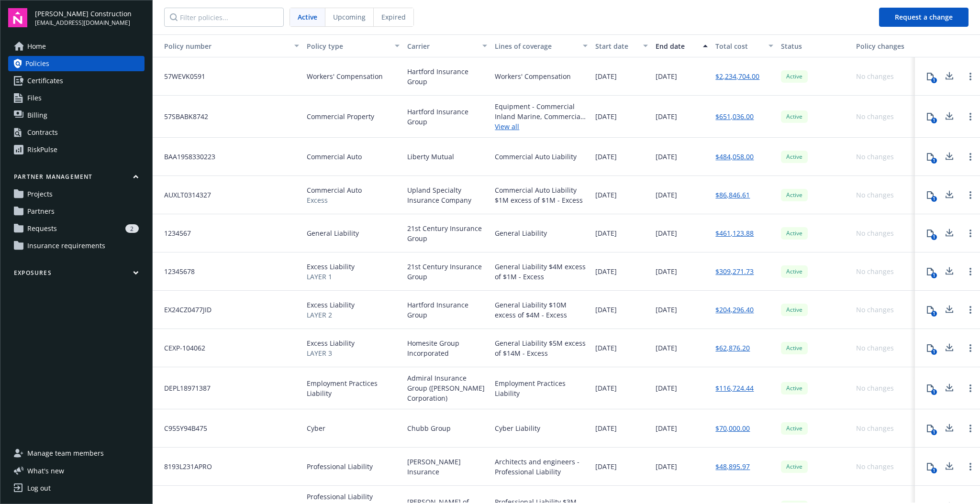  I want to click on span: Insurance requirements, so click(66, 246).